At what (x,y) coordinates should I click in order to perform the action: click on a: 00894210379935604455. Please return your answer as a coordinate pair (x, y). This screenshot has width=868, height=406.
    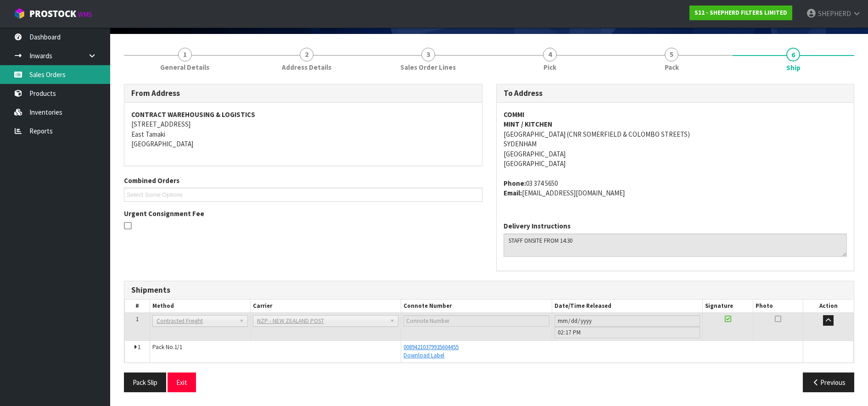
    Looking at the image, I should click on (431, 347).